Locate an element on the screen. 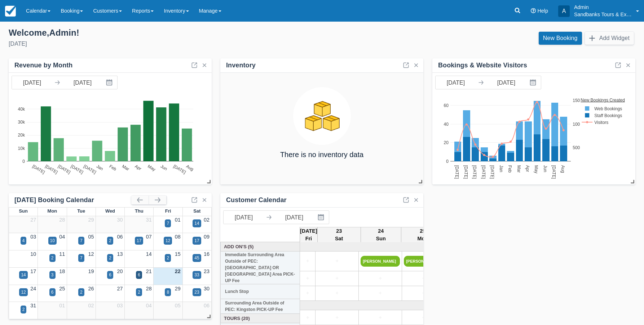 This screenshot has width=644, height=325. span: Tue is located at coordinates (81, 211).